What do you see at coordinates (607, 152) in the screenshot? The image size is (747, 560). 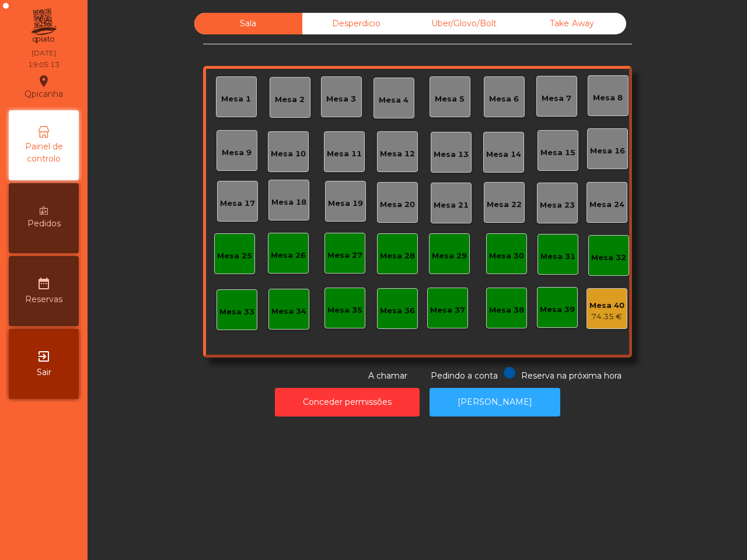 I see `div: Mesa 16` at bounding box center [607, 152].